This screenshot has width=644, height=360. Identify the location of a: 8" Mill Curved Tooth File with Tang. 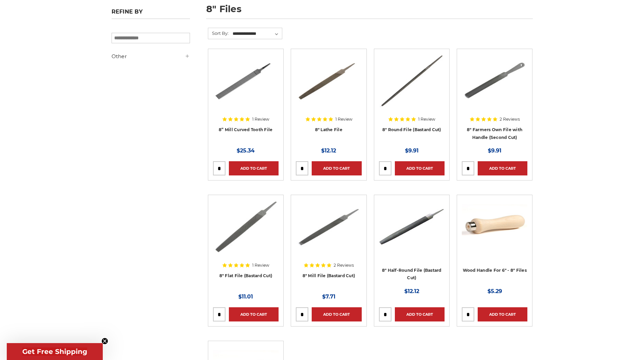
(246, 97).